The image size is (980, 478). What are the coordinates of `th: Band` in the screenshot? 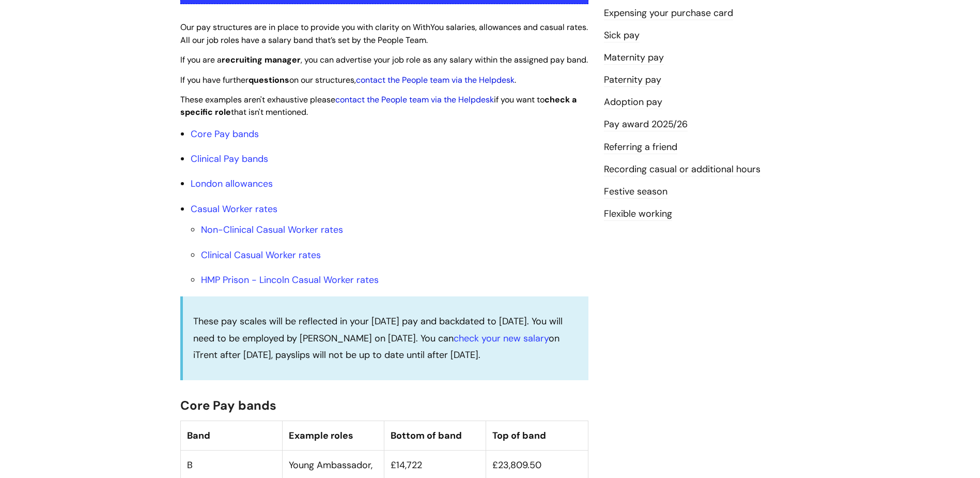 It's located at (231, 435).